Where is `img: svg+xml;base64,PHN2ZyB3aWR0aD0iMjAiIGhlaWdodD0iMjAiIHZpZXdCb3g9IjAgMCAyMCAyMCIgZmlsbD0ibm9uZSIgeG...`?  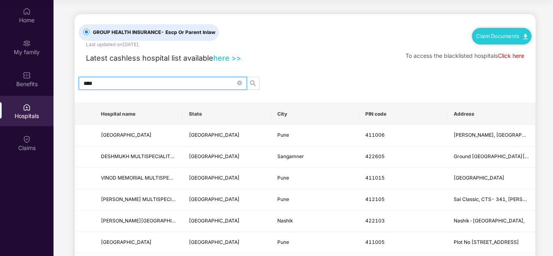 img: svg+xml;base64,PHN2ZyB3aWR0aD0iMjAiIGhlaWdodD0iMjAiIHZpZXdCb3g9IjAgMCAyMCAyMCIgZmlsbD0ibm9uZSIgeG... is located at coordinates (27, 43).